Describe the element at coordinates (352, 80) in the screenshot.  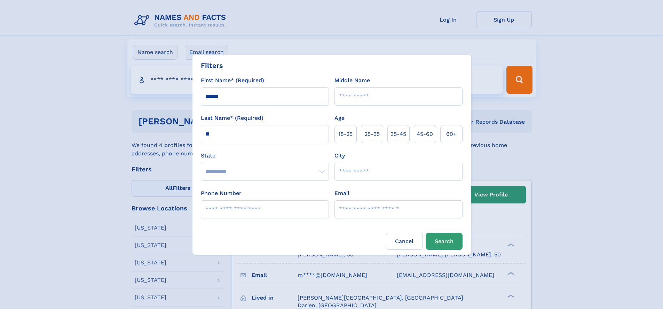
I see `label: Middle Name` at that location.